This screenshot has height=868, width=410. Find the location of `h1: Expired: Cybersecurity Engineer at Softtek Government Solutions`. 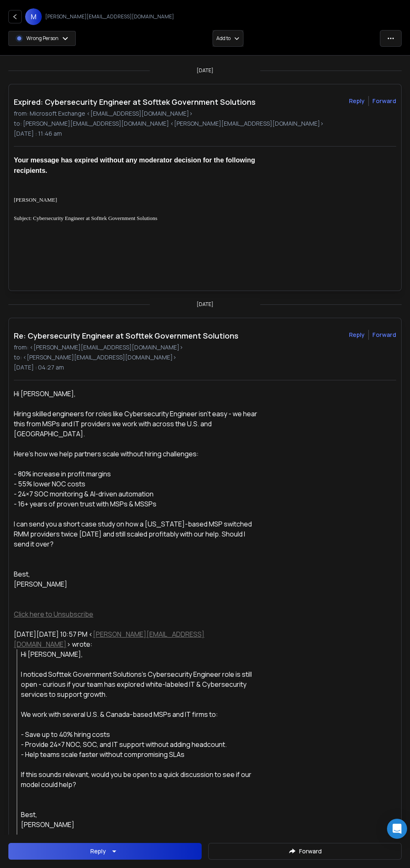

h1: Expired: Cybersecurity Engineer at Softtek Government Solutions is located at coordinates (134, 101).